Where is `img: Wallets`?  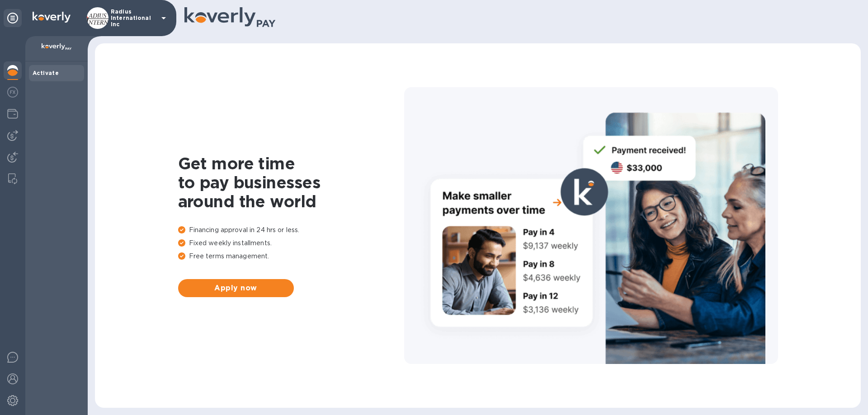
img: Wallets is located at coordinates (13, 114).